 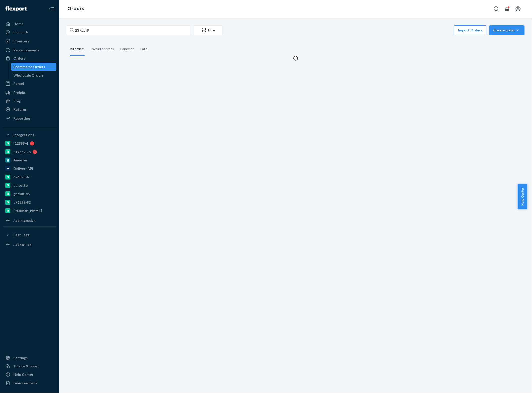 I want to click on div: pulsetto, so click(x=21, y=185).